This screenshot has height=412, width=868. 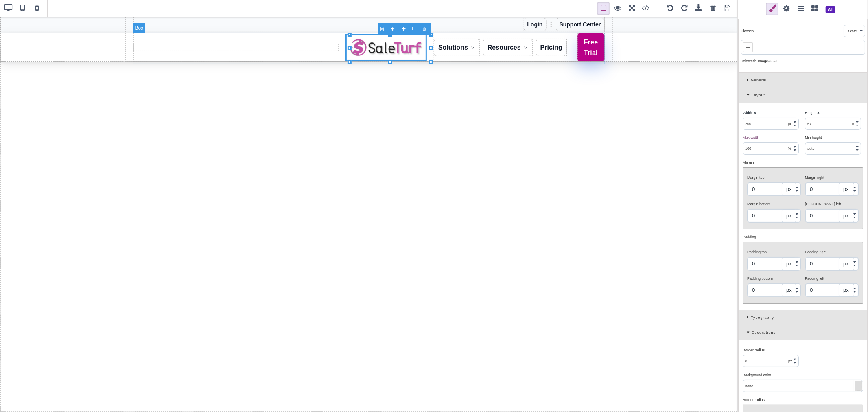 What do you see at coordinates (810, 112) in the screenshot?
I see `span: Height` at bounding box center [810, 112].